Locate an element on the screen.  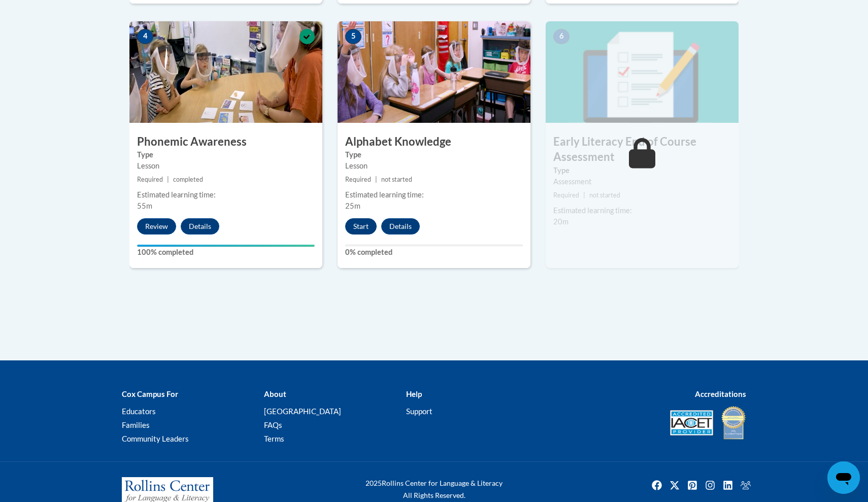
img: Facebook icon is located at coordinates (657, 485).